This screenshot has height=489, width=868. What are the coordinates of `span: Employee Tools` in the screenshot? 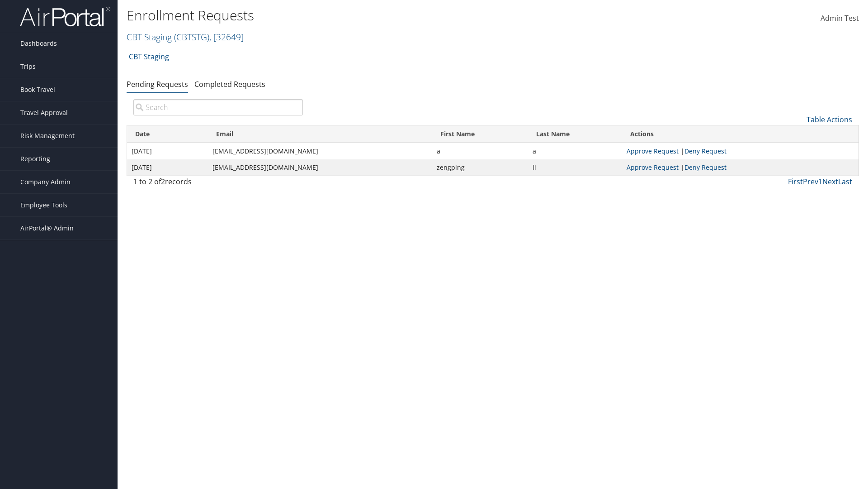 It's located at (44, 205).